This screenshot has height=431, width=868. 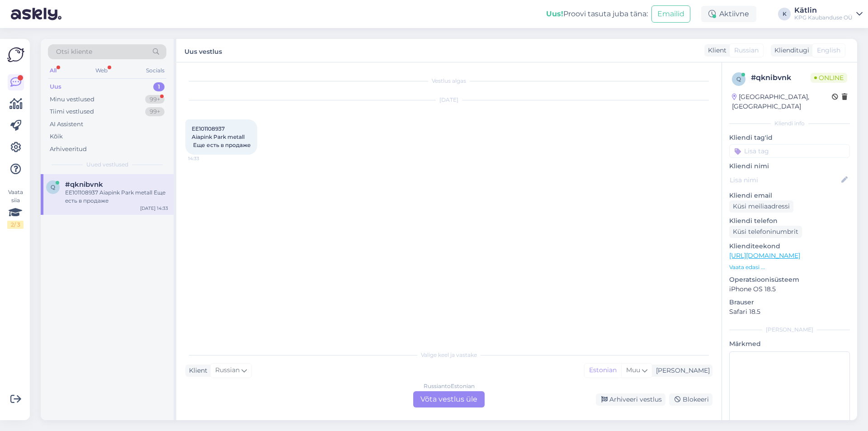 I want to click on span: EE101108937 Aiapink Park metall Еще есть в продаже, so click(x=221, y=137).